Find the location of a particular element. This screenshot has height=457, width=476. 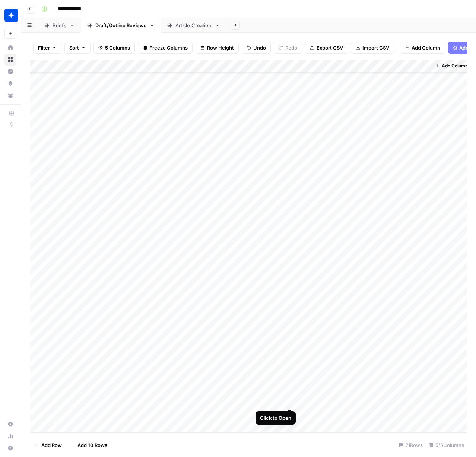

button: Add 10 Rows is located at coordinates (89, 445).